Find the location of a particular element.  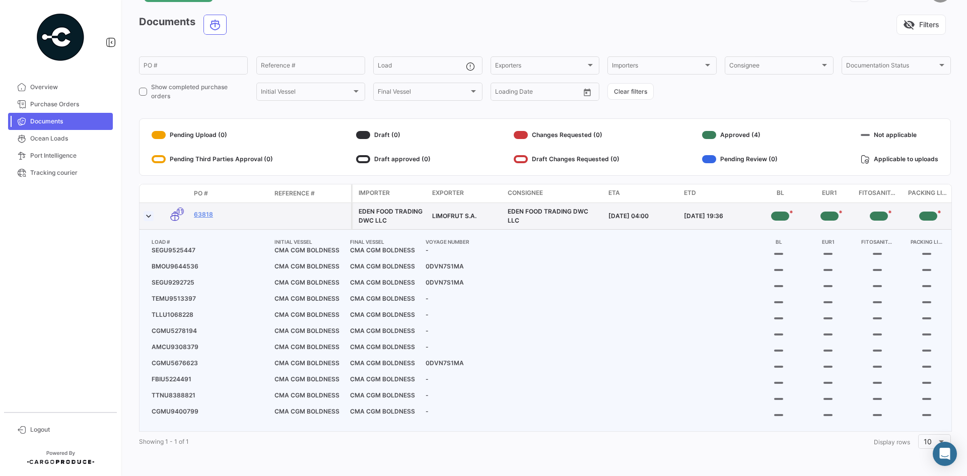

datatable-header-cell: Reference # is located at coordinates (311, 193).